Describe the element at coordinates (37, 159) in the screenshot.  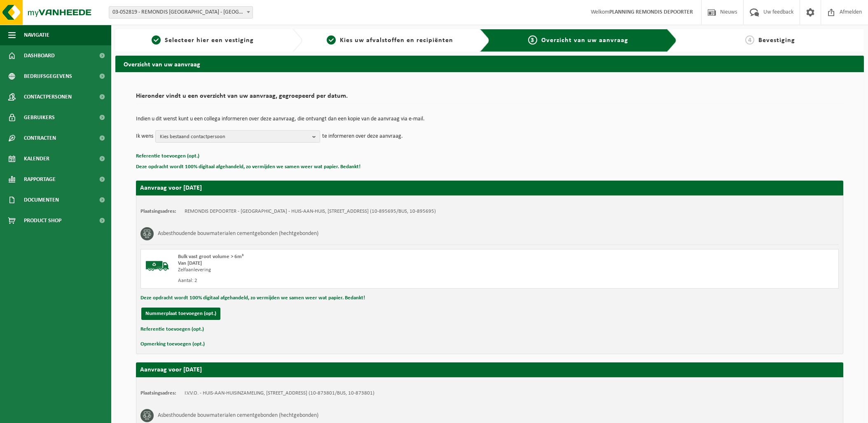
I see `span: Kalender` at that location.